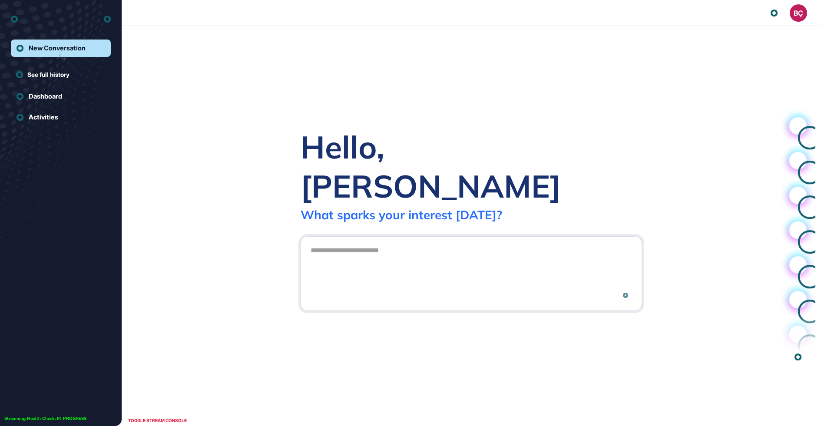  I want to click on div: Activities, so click(43, 117).